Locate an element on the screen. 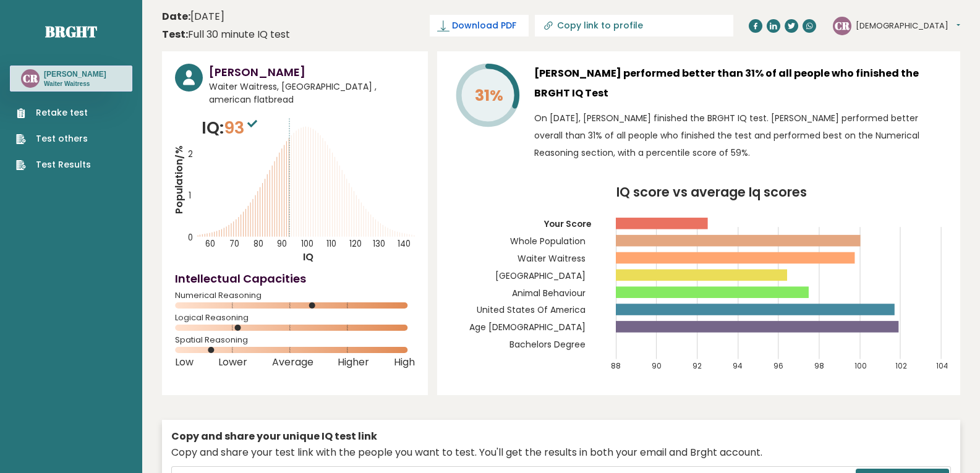 This screenshot has height=473, width=980. tspan: United States Of America is located at coordinates (531, 310).